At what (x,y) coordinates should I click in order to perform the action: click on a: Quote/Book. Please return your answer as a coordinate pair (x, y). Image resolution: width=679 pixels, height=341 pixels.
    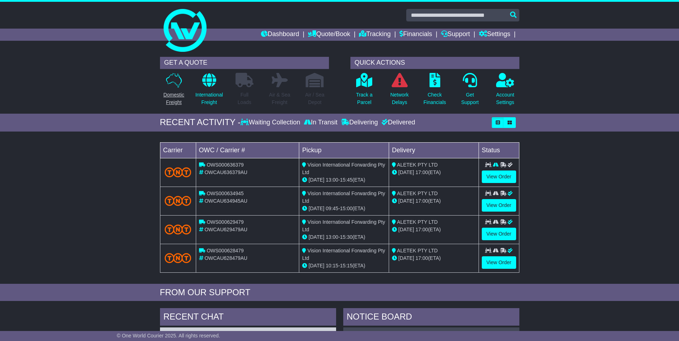
    Looking at the image, I should click on (329, 35).